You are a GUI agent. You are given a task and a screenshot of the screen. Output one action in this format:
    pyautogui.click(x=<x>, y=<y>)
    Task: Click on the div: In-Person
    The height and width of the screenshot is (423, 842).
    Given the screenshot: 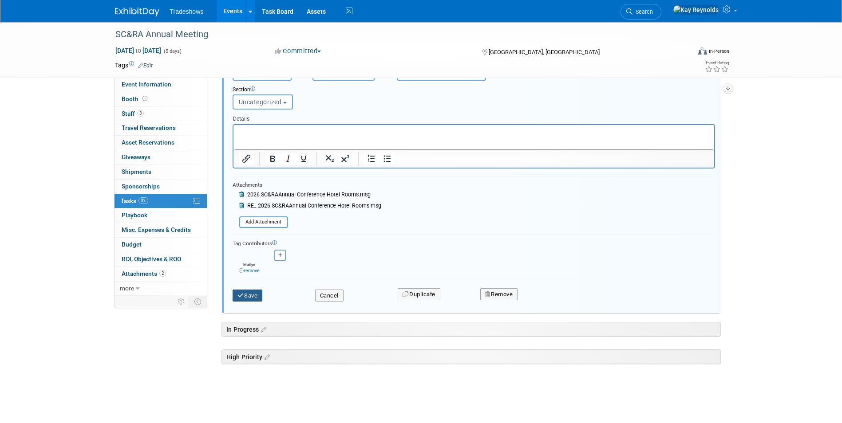 What is the action you would take?
    pyautogui.click(x=718, y=51)
    